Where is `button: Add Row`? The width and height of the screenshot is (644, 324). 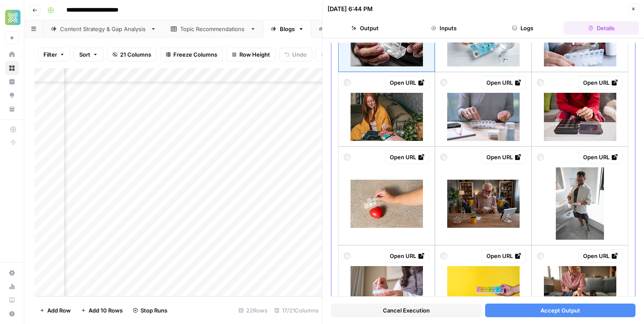
button: Add Row is located at coordinates (55, 311).